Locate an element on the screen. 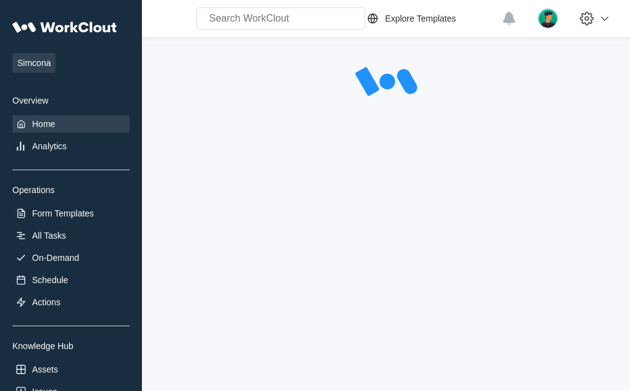  img: user.png is located at coordinates (548, 18).